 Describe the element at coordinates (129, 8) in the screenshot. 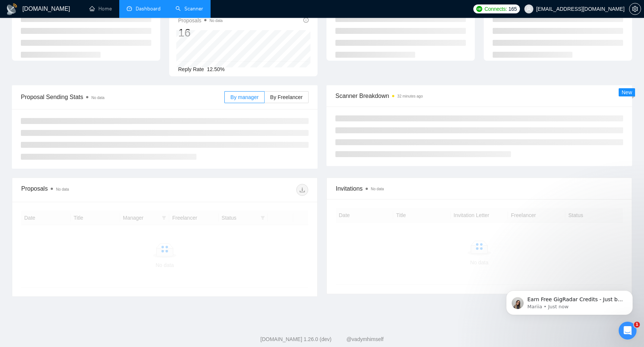

I see `span: dashboard` at that location.